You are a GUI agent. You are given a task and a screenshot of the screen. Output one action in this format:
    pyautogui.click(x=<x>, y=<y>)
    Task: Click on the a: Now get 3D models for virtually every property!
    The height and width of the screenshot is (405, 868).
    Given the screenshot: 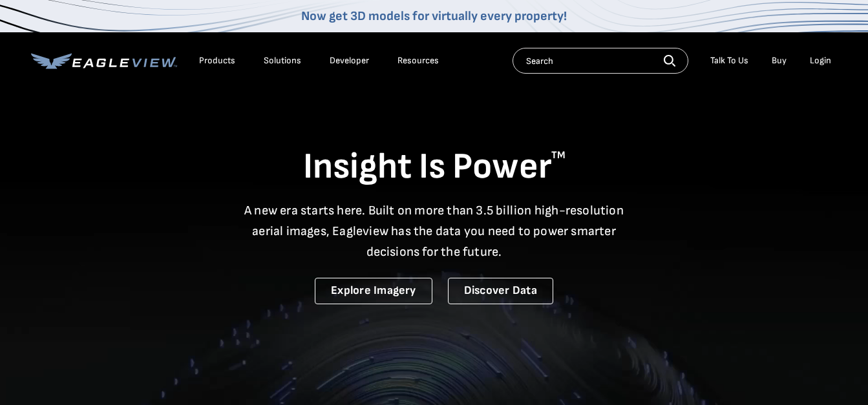 What is the action you would take?
    pyautogui.click(x=434, y=16)
    